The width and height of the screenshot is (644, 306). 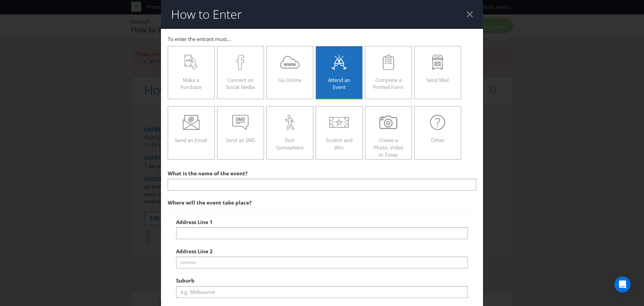 I want to click on span: Send an Email, so click(x=191, y=140).